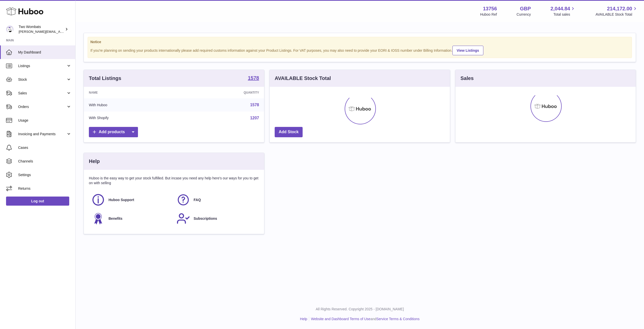  I want to click on span: Orders, so click(42, 106).